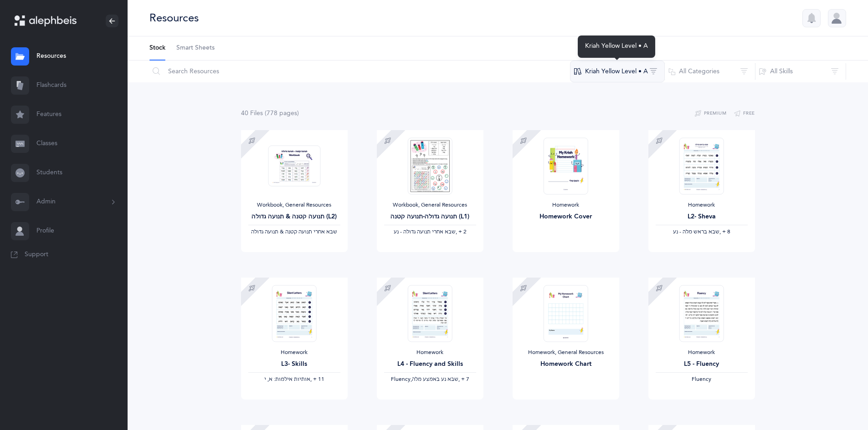 Image resolution: width=868 pixels, height=430 pixels. What do you see at coordinates (696, 231) in the screenshot?
I see `span: ‫שבא בראש מלה - נע‬` at bounding box center [696, 231].